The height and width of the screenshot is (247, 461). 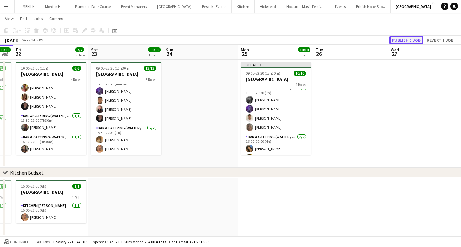 What do you see at coordinates (18, 50) in the screenshot?
I see `span: Fri` at bounding box center [18, 50].